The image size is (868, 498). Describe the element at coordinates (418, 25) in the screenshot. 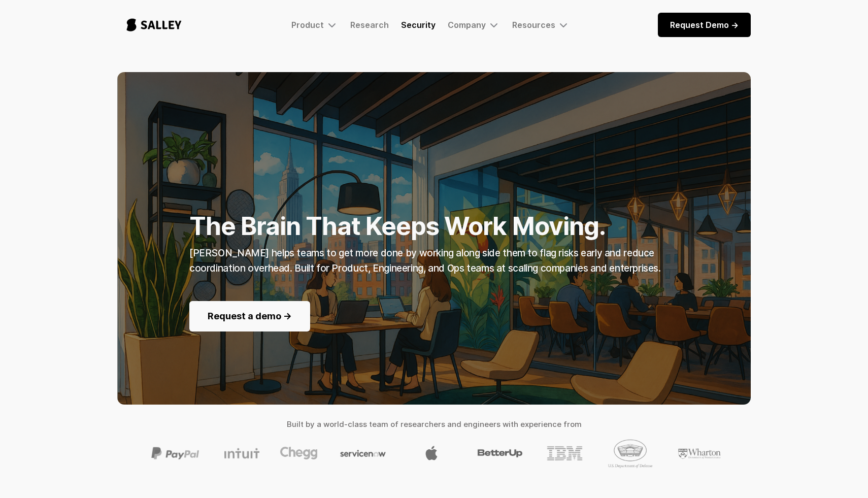

I see `a: Security` at that location.